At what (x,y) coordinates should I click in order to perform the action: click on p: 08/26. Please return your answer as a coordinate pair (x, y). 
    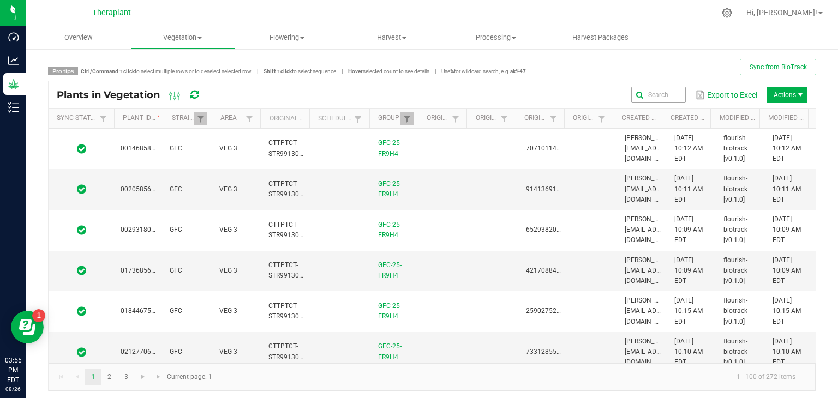
    Looking at the image, I should click on (13, 389).